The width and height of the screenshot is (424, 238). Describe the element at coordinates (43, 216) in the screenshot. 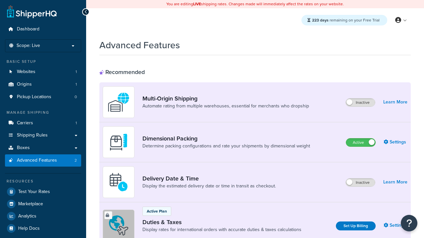

I see `li: Analytics` at that location.